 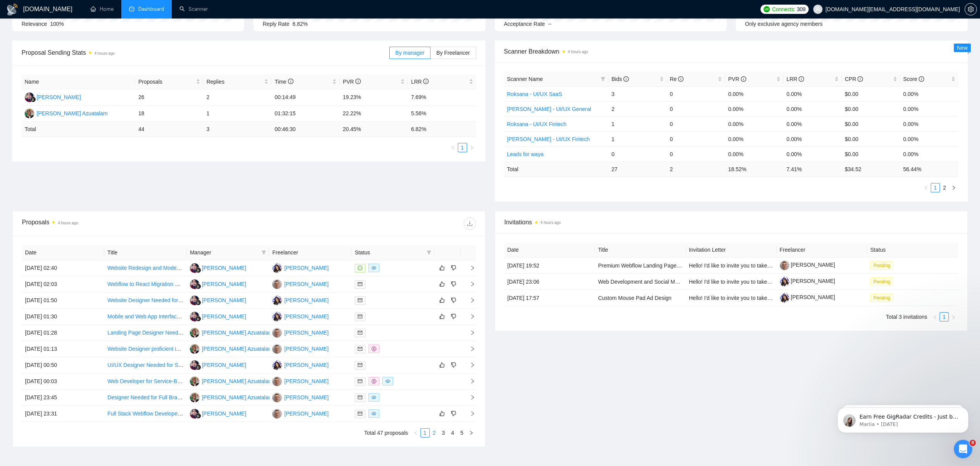 What do you see at coordinates (462, 433) in the screenshot?
I see `li: 5` at bounding box center [462, 433].